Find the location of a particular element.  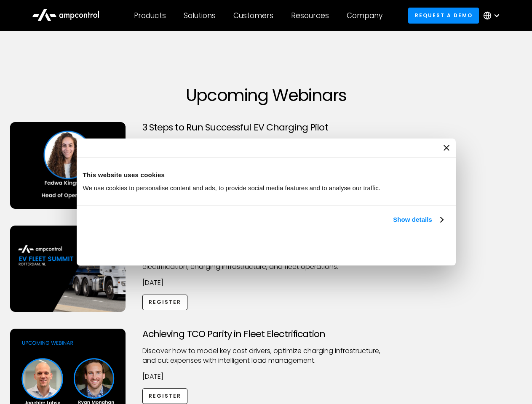

h3: Achieving TCO Parity in Fleet Electrification is located at coordinates (266, 334).